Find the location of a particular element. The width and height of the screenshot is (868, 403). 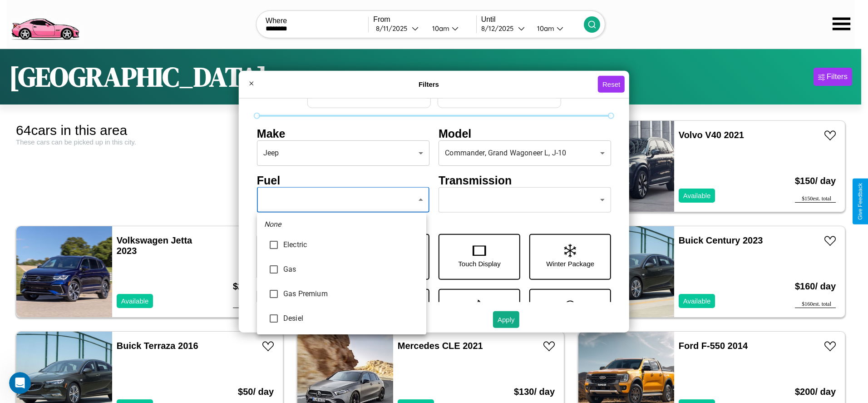

span: Electric is located at coordinates (351, 245).